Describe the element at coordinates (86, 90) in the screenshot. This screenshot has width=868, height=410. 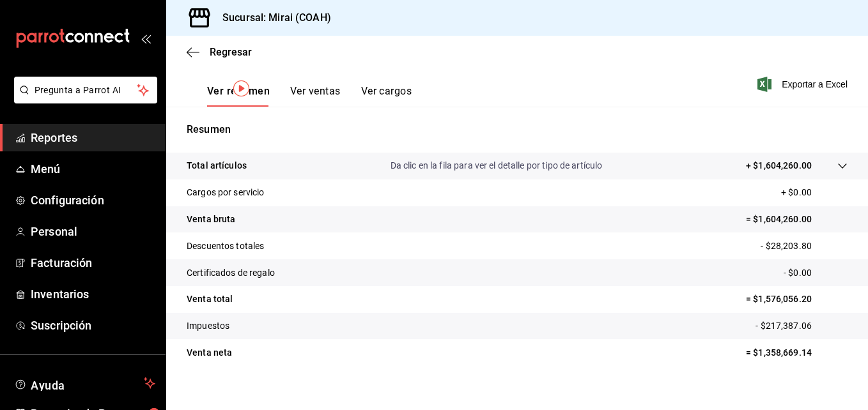
I see `span: Pregunta a Parrot AI` at that location.